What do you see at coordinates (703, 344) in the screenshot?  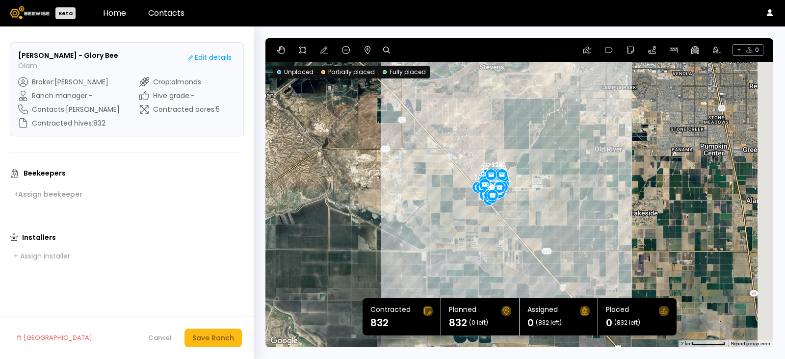 I see `button: Map Scale: 2 km per 64 pixels` at bounding box center [703, 344].